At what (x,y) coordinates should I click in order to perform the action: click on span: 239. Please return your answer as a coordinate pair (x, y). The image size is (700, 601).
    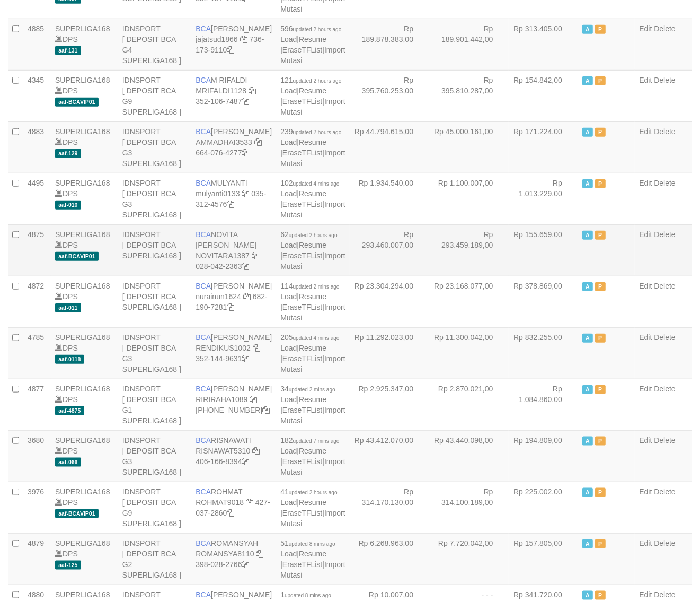
    Looking at the image, I should click on (310, 131).